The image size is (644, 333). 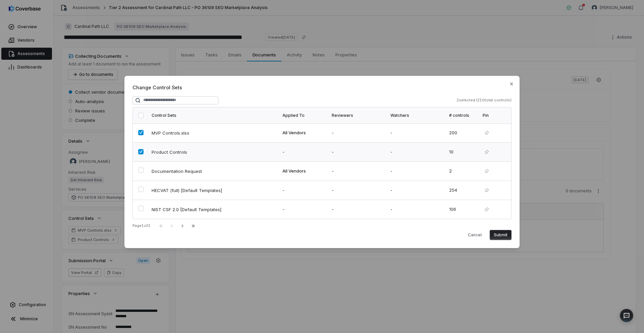 What do you see at coordinates (475, 235) in the screenshot?
I see `button: Cancel` at bounding box center [475, 235].